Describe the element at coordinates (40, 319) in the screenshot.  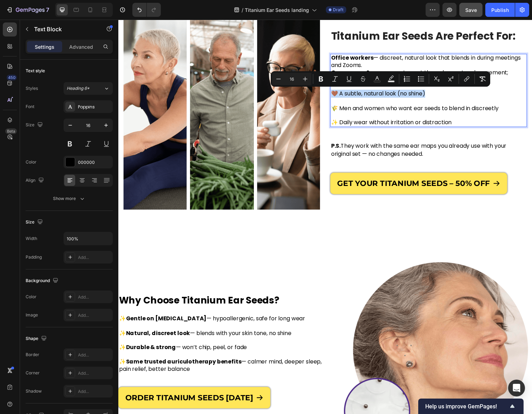
I see `strong: Natural, discreet look` at that location.